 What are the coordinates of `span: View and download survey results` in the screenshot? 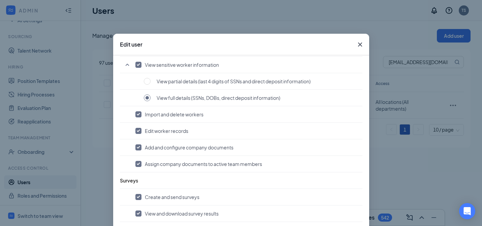 It's located at (182, 213).